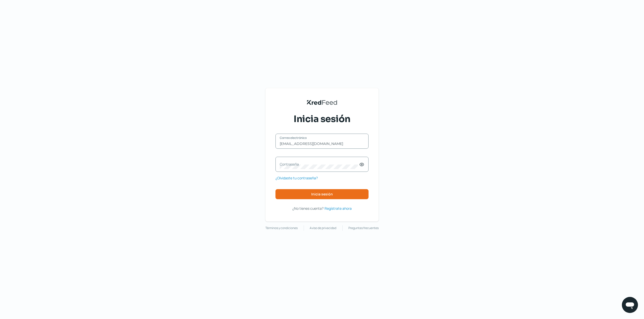  I want to click on label: Correo electrónico, so click(319, 138).